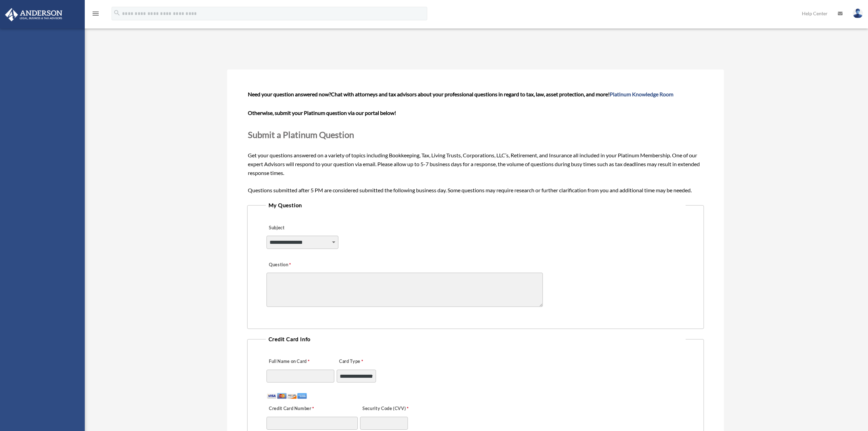 The image size is (868, 431). Describe the element at coordinates (858, 13) in the screenshot. I see `img: User Pic` at that location.